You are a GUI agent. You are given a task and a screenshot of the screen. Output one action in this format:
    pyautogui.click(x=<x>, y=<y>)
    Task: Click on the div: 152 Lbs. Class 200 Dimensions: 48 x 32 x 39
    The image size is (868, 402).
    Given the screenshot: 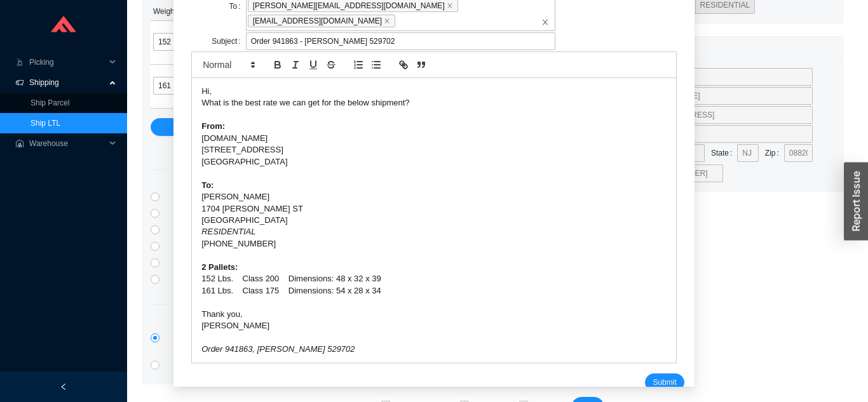 What is the action you would take?
    pyautogui.click(x=434, y=278)
    